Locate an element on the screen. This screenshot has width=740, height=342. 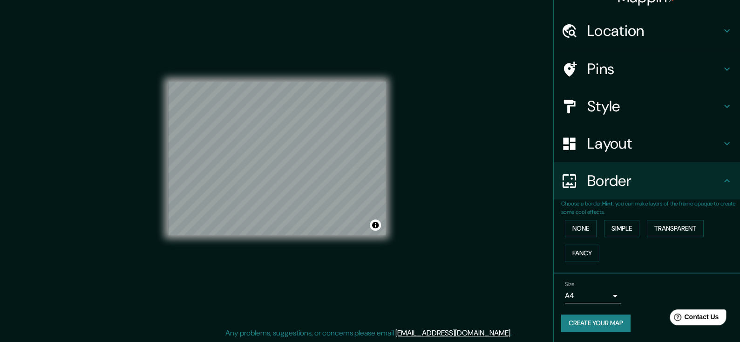
p: Choose a border. : you can make layers of the frame opaque to create some cool effects. is located at coordinates (651, 208).